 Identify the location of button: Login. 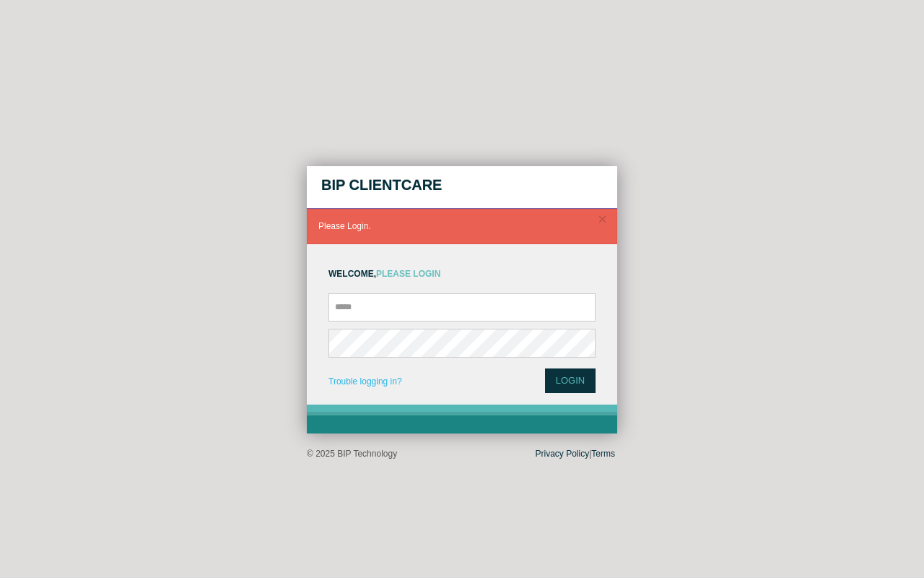
(571, 381).